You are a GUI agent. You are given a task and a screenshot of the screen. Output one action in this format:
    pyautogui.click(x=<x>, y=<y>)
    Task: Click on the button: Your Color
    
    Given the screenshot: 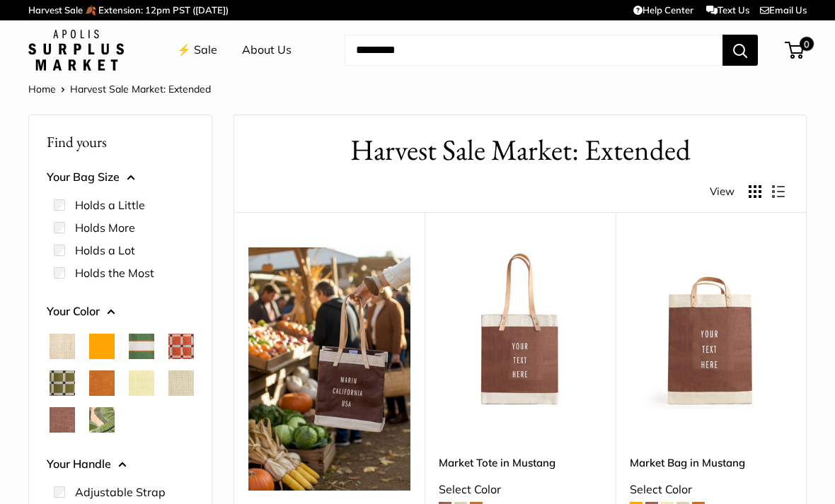 What is the action you would take?
    pyautogui.click(x=120, y=312)
    